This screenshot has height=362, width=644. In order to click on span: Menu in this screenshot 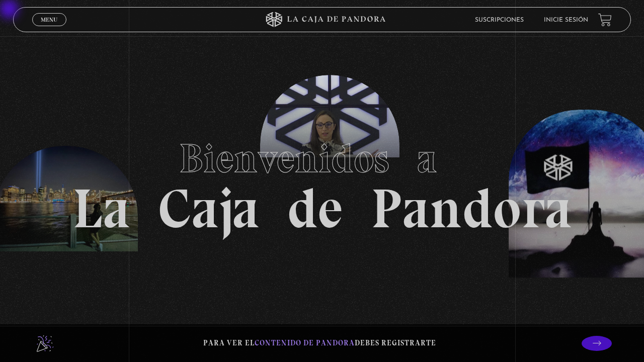, I will do `click(49, 19)`.